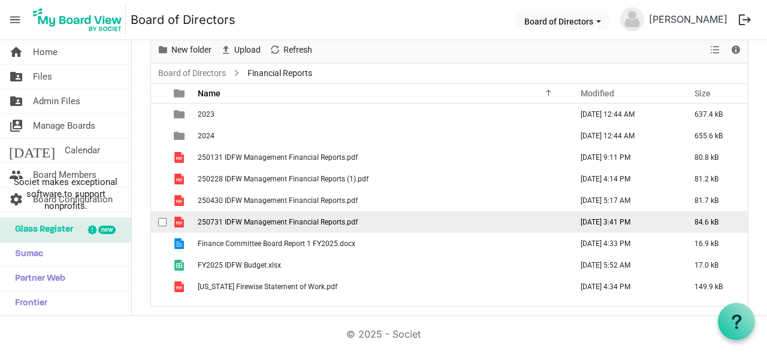 The height and width of the screenshot is (352, 767). Describe the element at coordinates (381, 201) in the screenshot. I see `td: 250430 IDFW Management Financial Reports.pdf is template cell column header Name` at that location.